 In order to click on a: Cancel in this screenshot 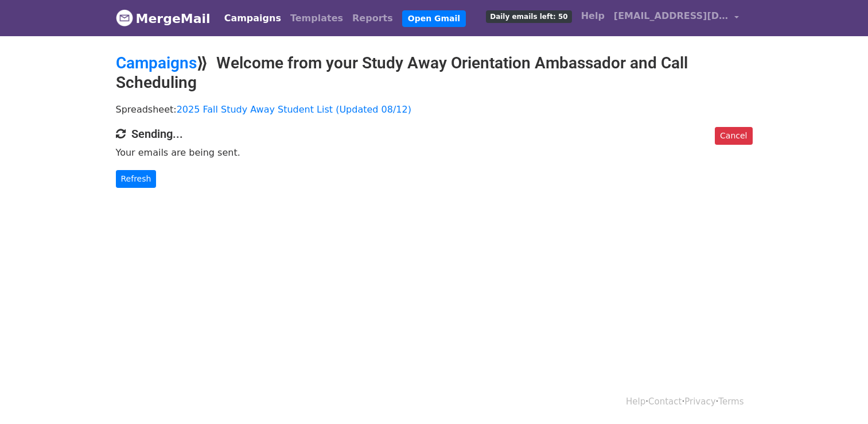, I will do `click(733, 136)`.